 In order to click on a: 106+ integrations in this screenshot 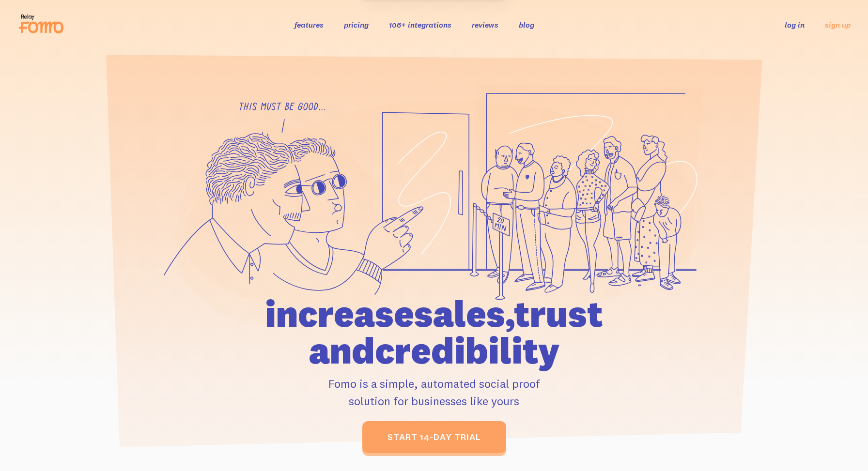, I will do `click(420, 24)`.